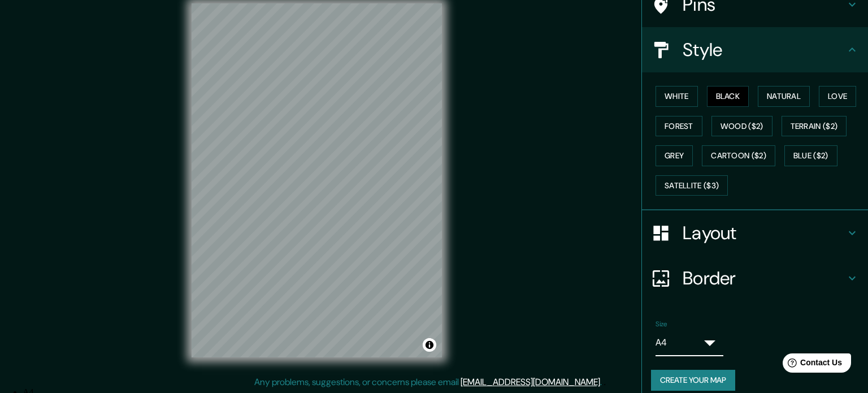 This screenshot has height=393, width=868. What do you see at coordinates (54, 14) in the screenshot?
I see `span: Contact Us` at bounding box center [54, 14].